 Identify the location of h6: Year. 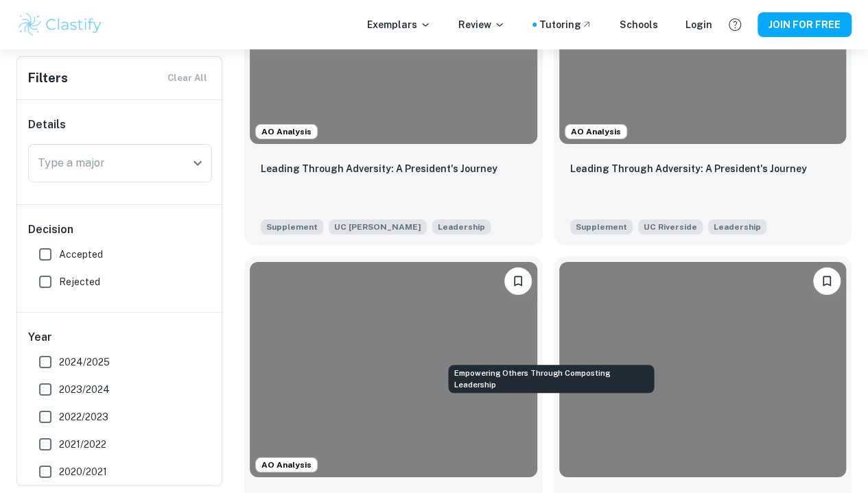
(120, 338).